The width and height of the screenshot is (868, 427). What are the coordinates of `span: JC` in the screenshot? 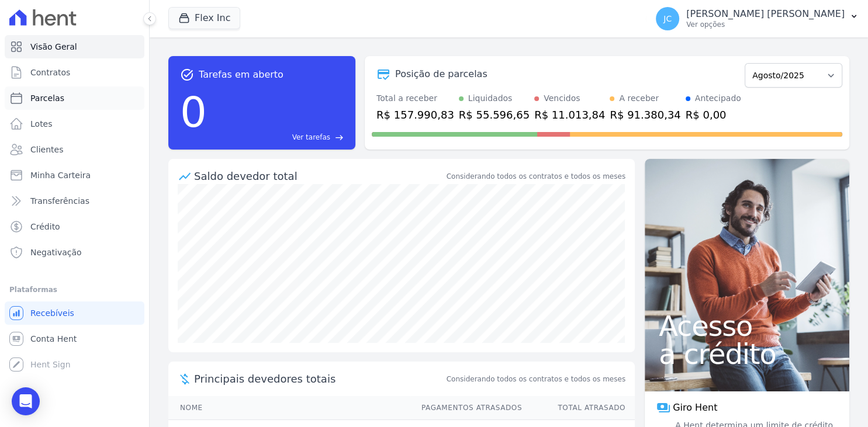 It's located at (667, 19).